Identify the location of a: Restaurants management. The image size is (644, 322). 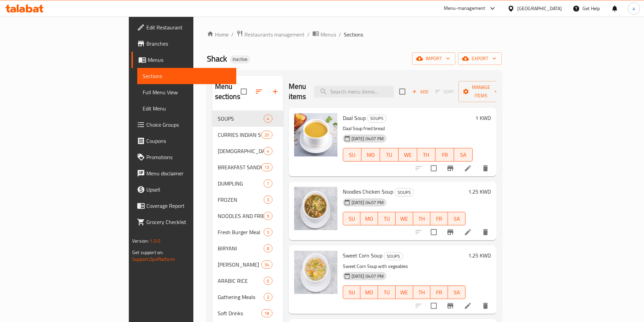
(270, 35).